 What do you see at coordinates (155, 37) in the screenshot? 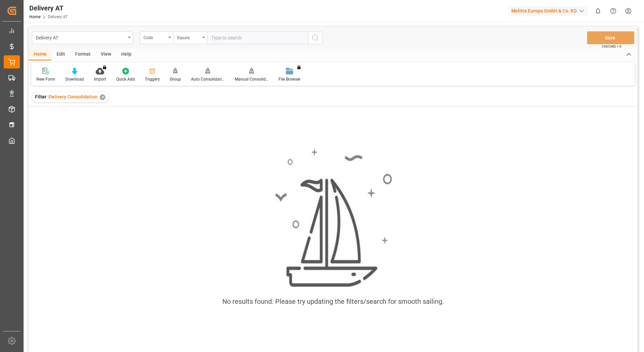
I see `div: Code` at bounding box center [155, 37].